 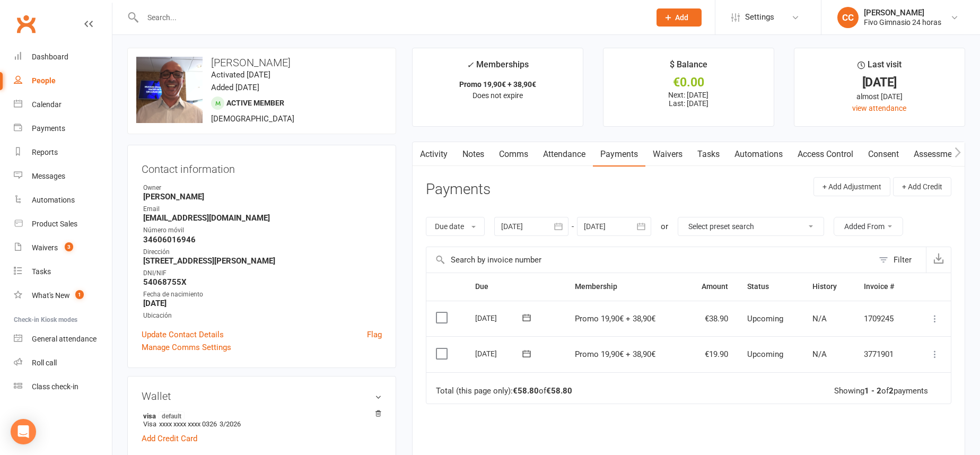 What do you see at coordinates (770, 287) in the screenshot?
I see `th: Status` at bounding box center [770, 287].